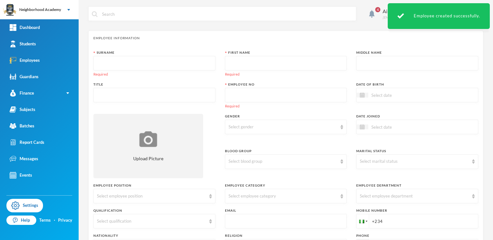 This screenshot has height=240, width=493. I want to click on div: Religion, so click(286, 235).